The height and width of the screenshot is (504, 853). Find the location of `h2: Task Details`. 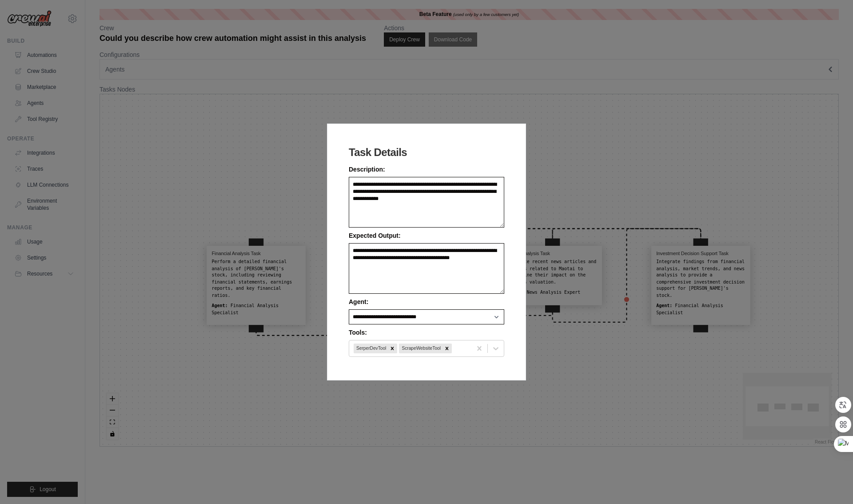

h2: Task Details is located at coordinates (426, 152).